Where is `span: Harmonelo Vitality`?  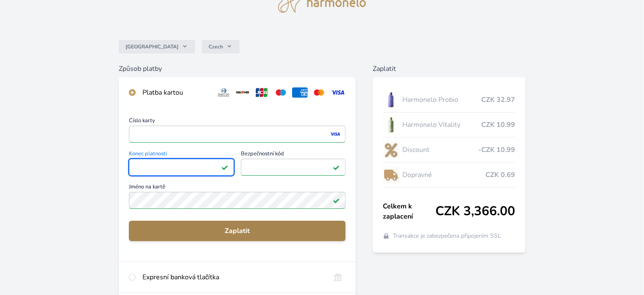 span: Harmonelo Vitality is located at coordinates (442, 125).